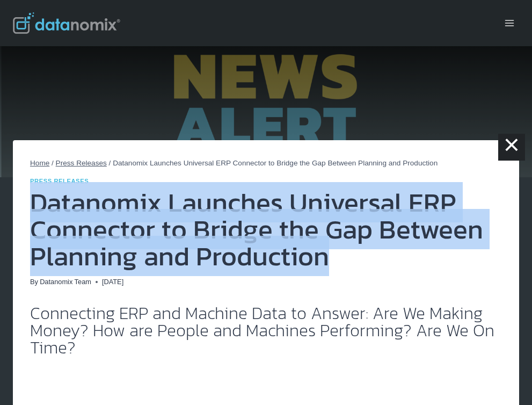  What do you see at coordinates (275, 163) in the screenshot?
I see `span: Datanomix Launches Universal ERP Connector to Bridge the Gap Between Planning and Production` at bounding box center [275, 163].